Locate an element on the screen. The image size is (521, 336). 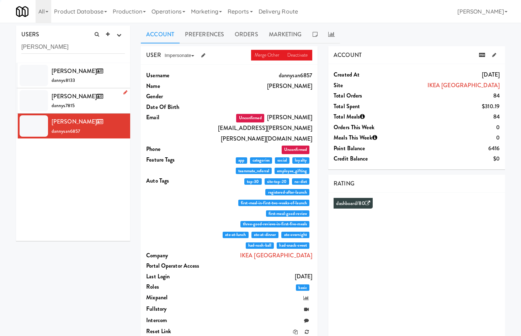
a: Account is located at coordinates (160, 35).